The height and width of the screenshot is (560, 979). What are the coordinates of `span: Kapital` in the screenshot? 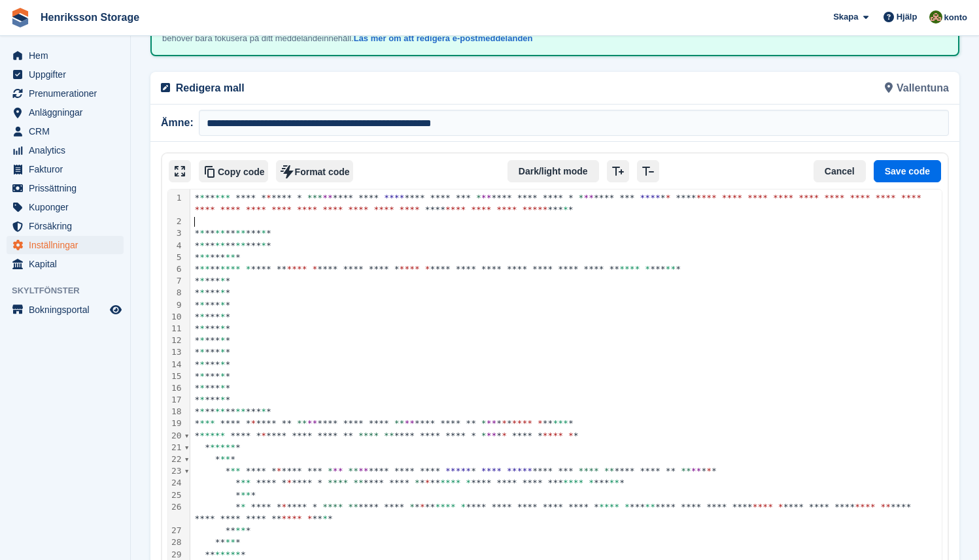 It's located at (68, 264).